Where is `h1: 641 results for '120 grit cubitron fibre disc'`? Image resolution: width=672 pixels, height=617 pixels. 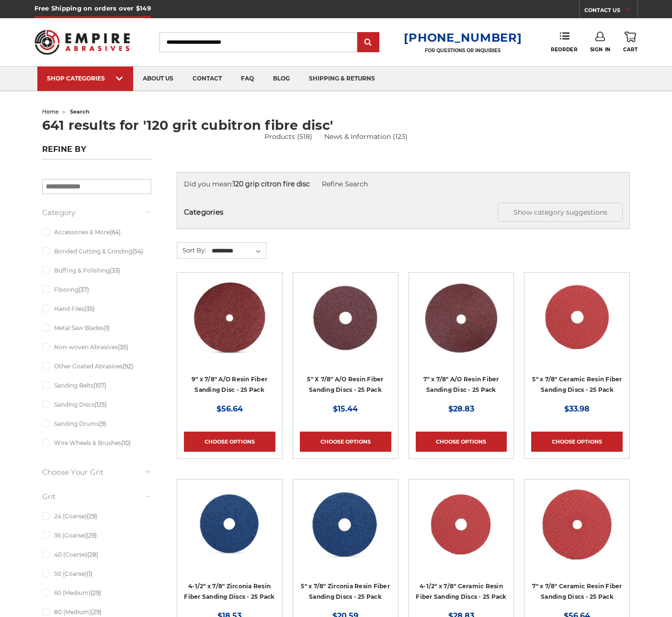 h1: 641 results for '120 grit cubitron fibre disc' is located at coordinates (336, 125).